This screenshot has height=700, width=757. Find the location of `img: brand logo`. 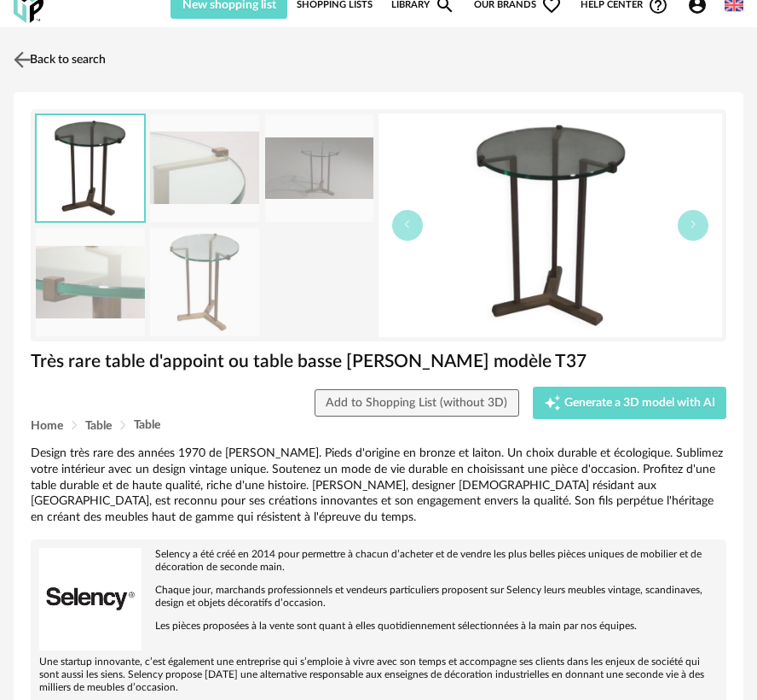

img: brand logo is located at coordinates (90, 599).